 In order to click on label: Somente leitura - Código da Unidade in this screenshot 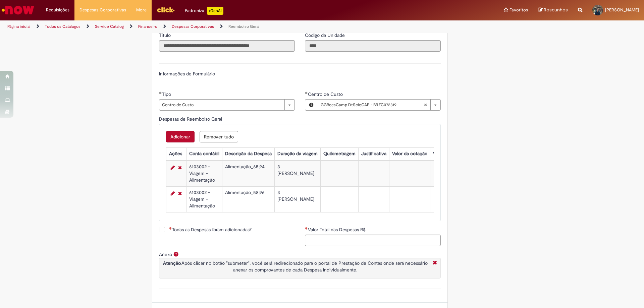, I will do `click(325, 35)`.